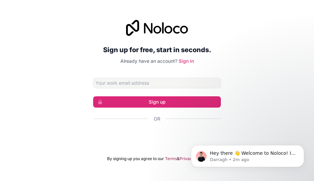 The image size is (314, 181). Describe the element at coordinates (20, 25) in the screenshot. I see `img: Profile image for Darragh` at that location.